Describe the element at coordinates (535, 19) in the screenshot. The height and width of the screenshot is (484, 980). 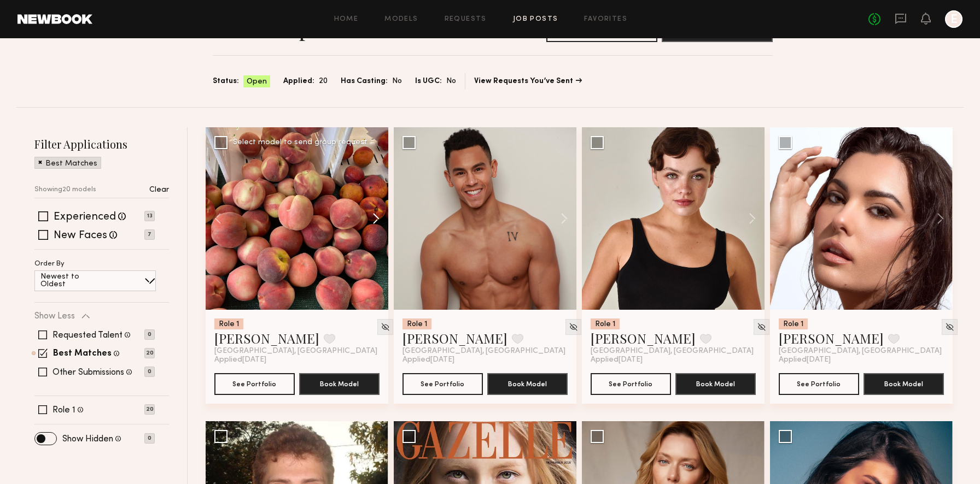
I see `a: Job Posts` at that location.